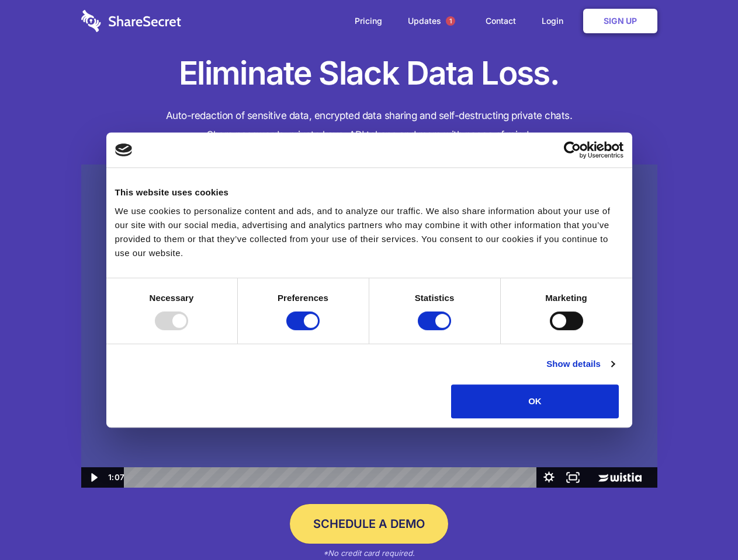 The image size is (738, 560). I want to click on img: Sharesecret, so click(369, 326).